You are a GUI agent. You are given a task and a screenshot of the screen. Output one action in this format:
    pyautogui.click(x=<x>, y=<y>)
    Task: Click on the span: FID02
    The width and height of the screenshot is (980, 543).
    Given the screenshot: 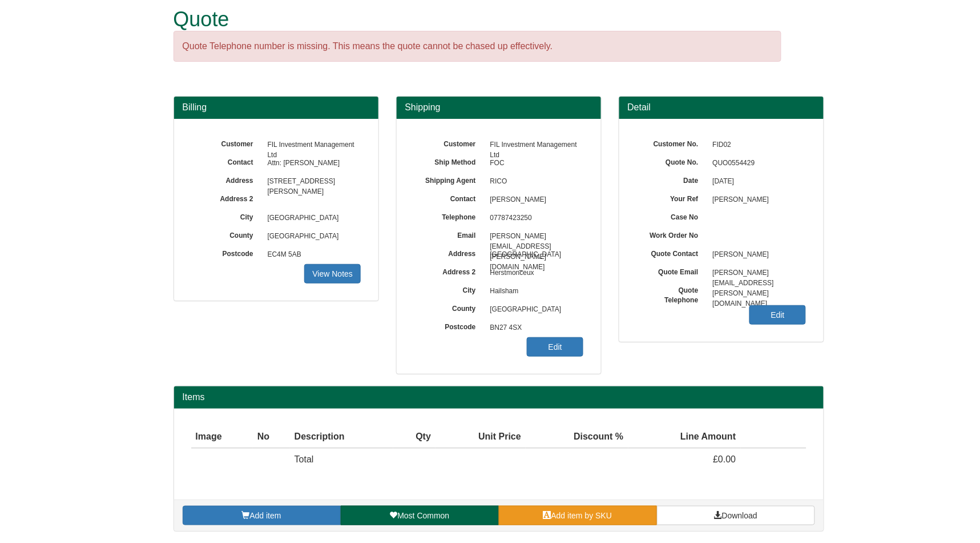 What is the action you would take?
    pyautogui.click(x=757, y=145)
    